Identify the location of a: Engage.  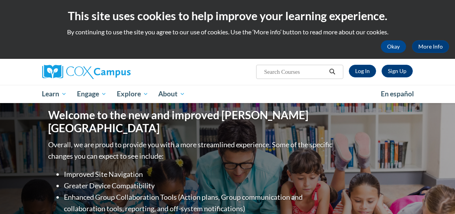
(92, 94).